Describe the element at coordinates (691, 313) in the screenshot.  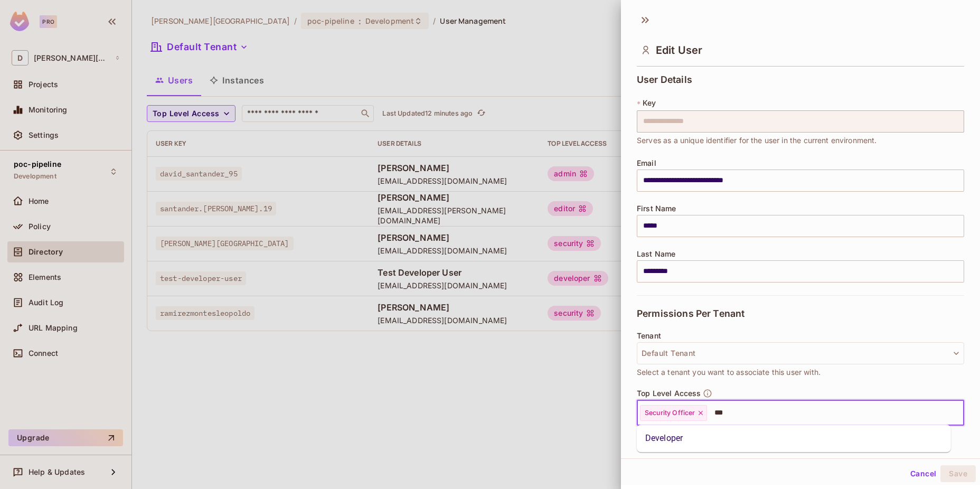
I see `span: Permissions Per Tenant` at that location.